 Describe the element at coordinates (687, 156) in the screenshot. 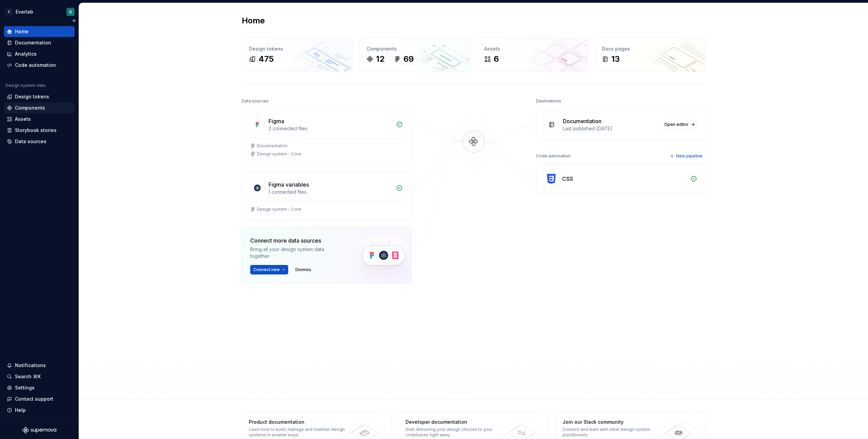

I see `button: New pipeline` at that location.